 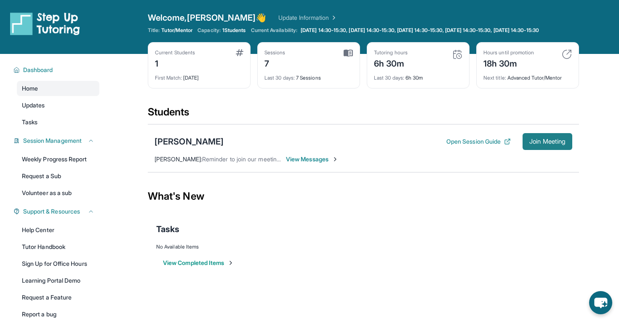 What do you see at coordinates (495, 77) in the screenshot?
I see `span: Next title :` at bounding box center [495, 77].